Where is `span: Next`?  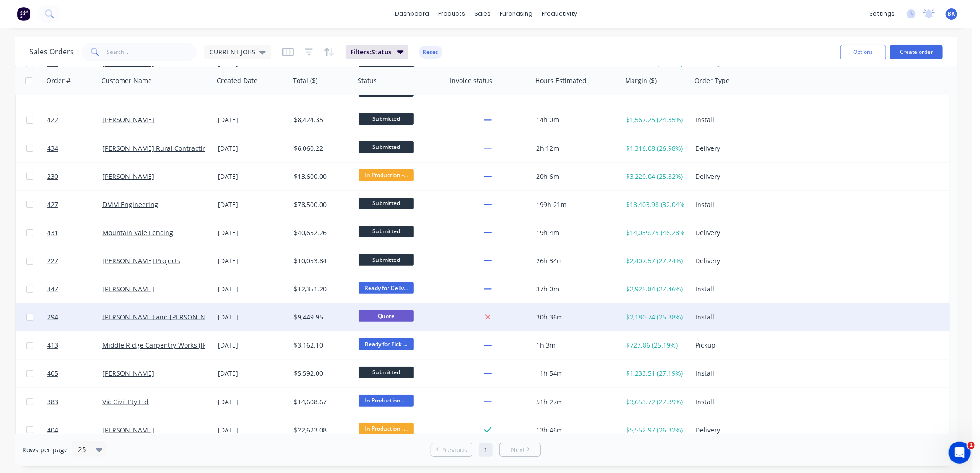 span: Next is located at coordinates (518, 450).